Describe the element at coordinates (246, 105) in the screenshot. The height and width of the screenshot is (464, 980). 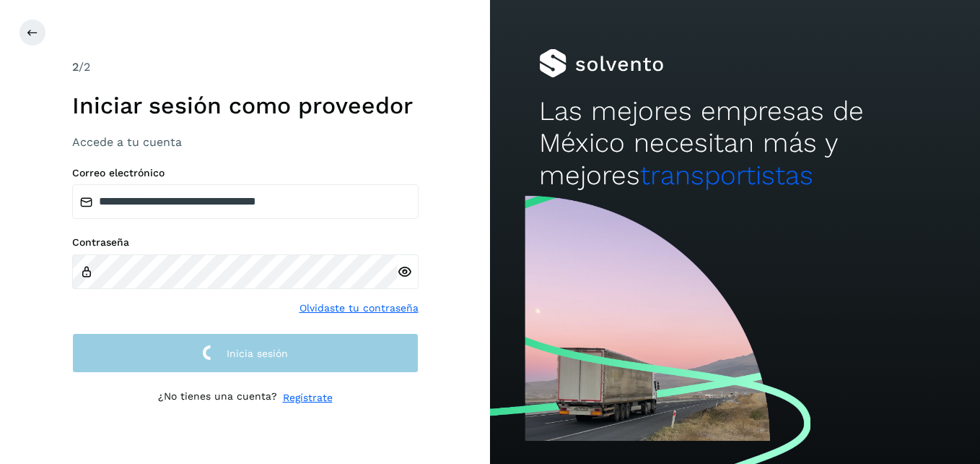
I see `h1: Iniciar sesión como proveedor` at that location.